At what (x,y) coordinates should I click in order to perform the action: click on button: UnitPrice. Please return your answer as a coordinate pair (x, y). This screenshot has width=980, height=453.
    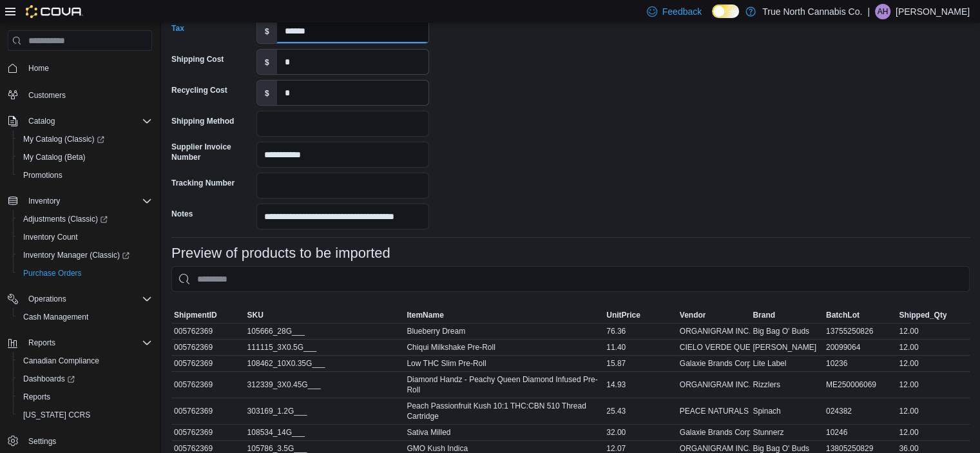
    Looking at the image, I should click on (641, 315).